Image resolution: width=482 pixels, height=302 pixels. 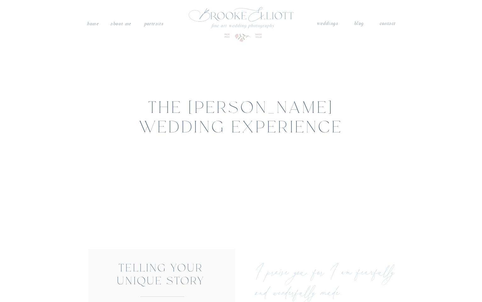 What do you see at coordinates (387, 23) in the screenshot?
I see `nav: contact` at bounding box center [387, 23].